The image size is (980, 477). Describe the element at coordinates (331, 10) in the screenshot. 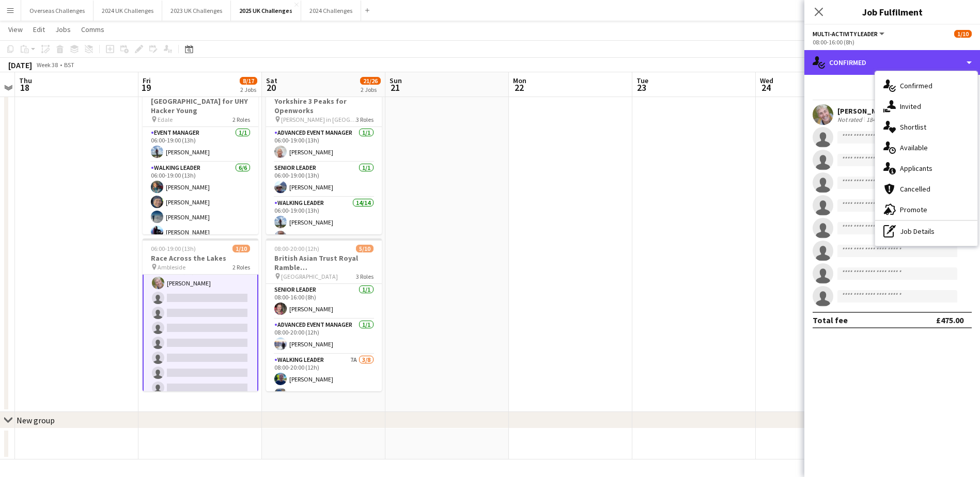

I see `button: 2024 Challenges` at that location.